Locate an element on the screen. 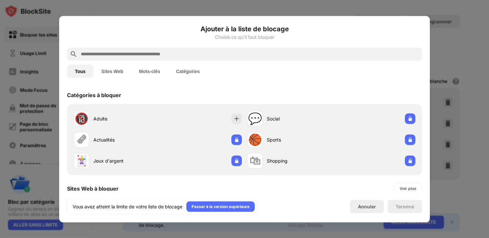 The image size is (489, 238). div: Annuler is located at coordinates (367, 206).